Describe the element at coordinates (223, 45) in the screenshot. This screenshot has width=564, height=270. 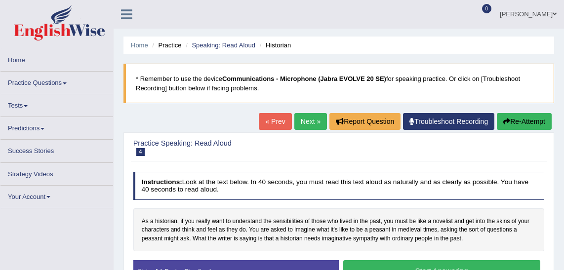
I see `a: Speaking: Read Aloud` at that location.